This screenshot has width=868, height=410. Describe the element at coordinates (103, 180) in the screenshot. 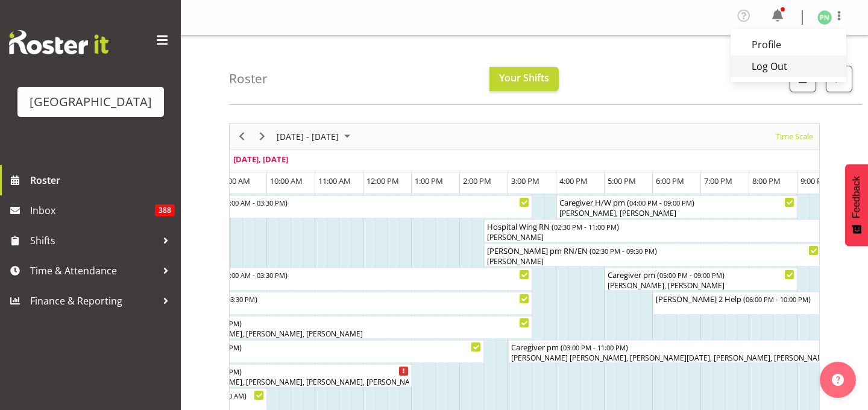

I see `span: Roster` at that location.